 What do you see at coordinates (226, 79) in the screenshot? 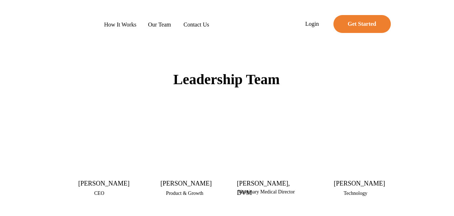
I see `span: Leadership Team` at bounding box center [226, 79].